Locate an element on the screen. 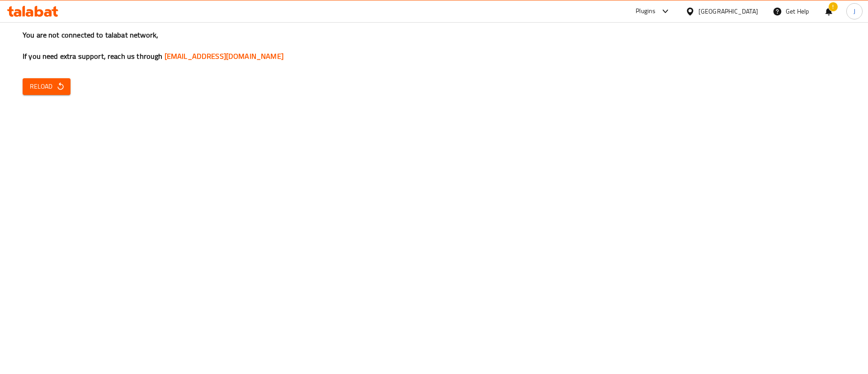  button: Reload is located at coordinates (46, 86).